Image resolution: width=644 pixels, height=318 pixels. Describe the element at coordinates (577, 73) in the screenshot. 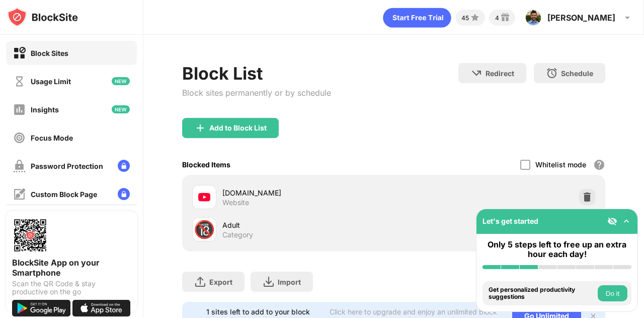

I see `div: Schedule` at that location.